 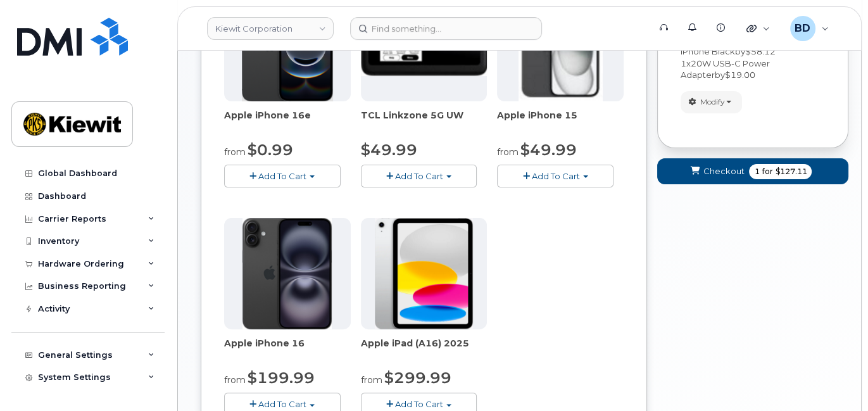 I want to click on button: Checkout 1 for $127.11, so click(x=753, y=171).